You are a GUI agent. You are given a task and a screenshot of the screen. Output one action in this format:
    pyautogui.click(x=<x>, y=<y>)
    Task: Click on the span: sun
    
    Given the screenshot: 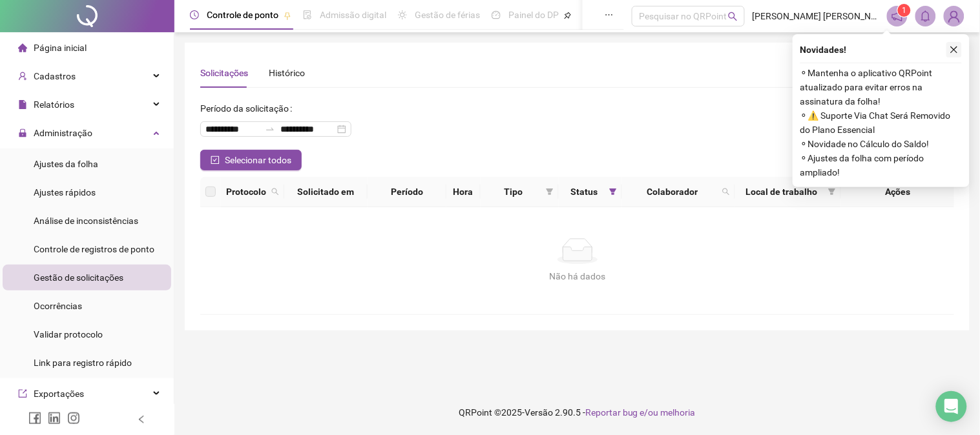 What is the action you would take?
    pyautogui.click(x=403, y=14)
    